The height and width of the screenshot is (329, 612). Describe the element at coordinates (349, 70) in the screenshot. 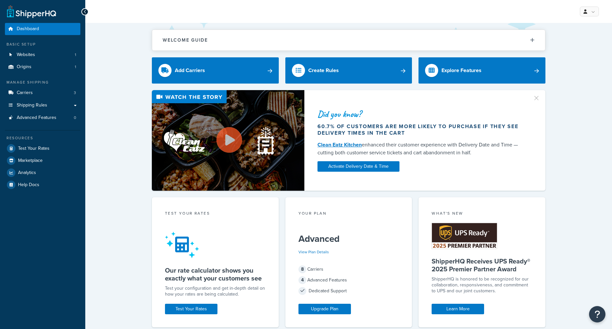

I see `a: Create Rules` at that location.